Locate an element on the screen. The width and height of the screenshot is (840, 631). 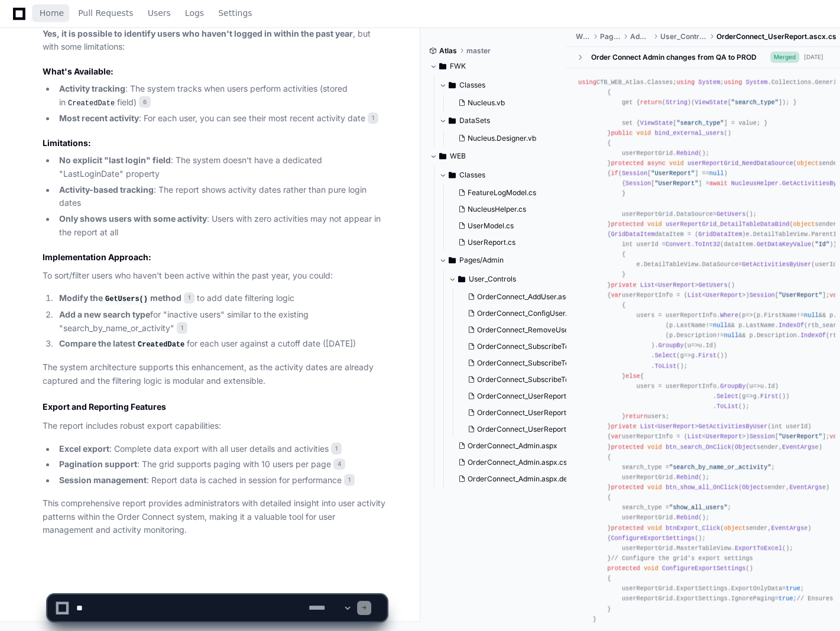
span: ConfigureExportSettings is located at coordinates (653, 538).